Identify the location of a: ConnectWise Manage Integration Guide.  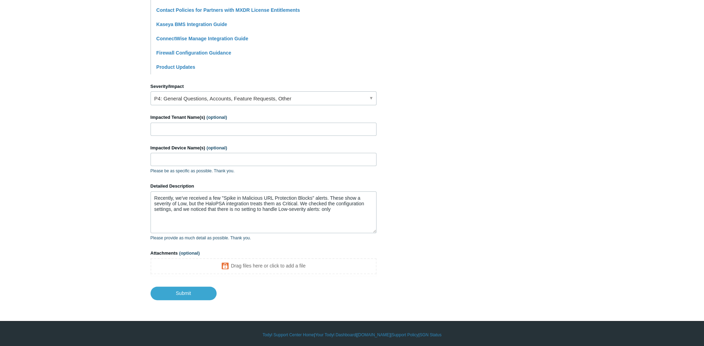
(202, 39).